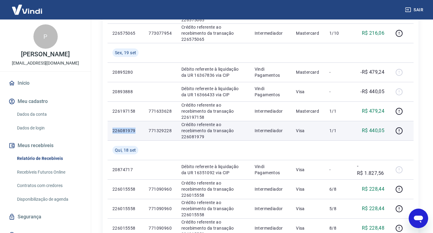  I want to click on p: Crédito referente ao recebimento da transação 226575065, so click(213, 33).